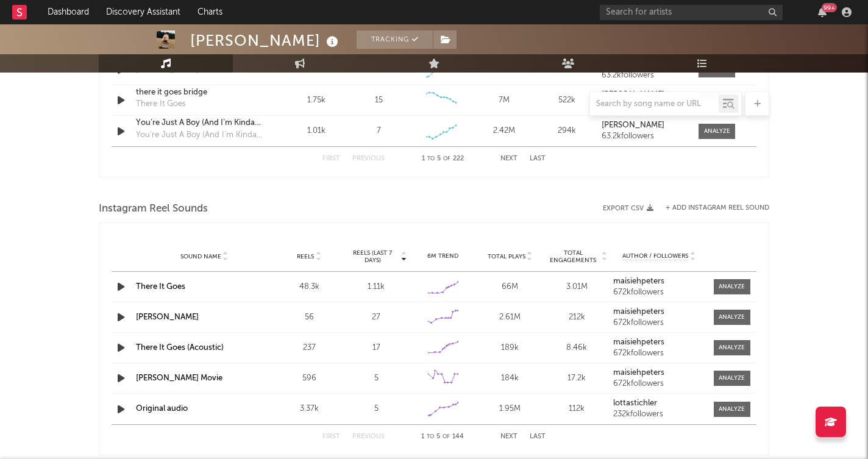  Describe the element at coordinates (628, 209) in the screenshot. I see `button: Export CSV` at that location.